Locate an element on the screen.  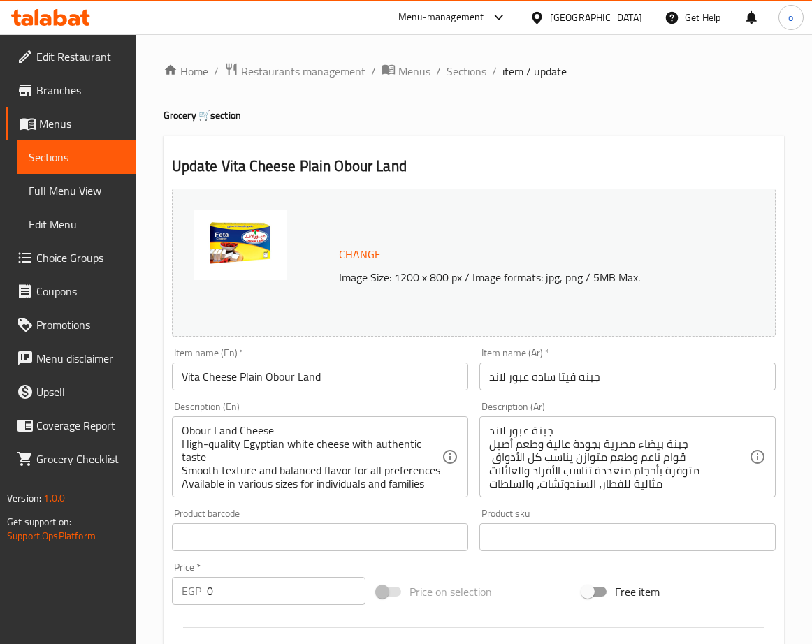
span: Restaurants management is located at coordinates (303, 71).